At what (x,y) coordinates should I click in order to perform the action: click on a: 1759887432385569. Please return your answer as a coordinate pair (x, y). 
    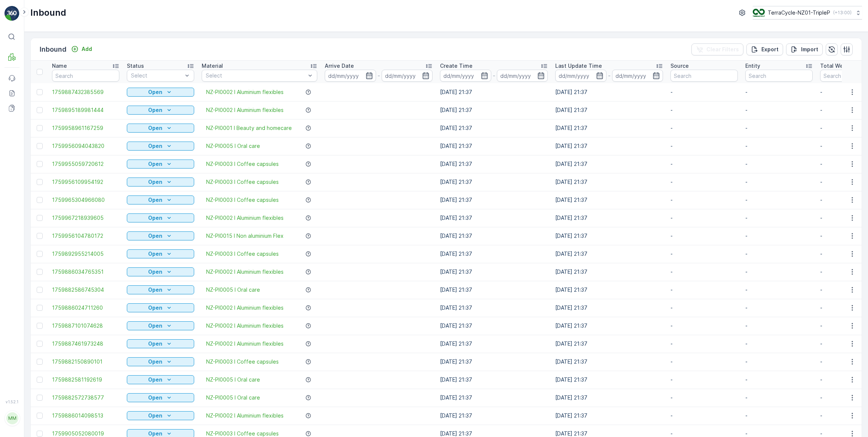
    Looking at the image, I should click on (86, 92).